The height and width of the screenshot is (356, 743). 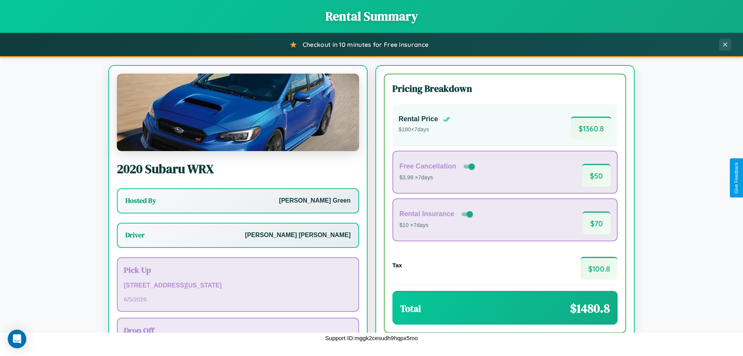 I want to click on div: Open Intercom Messenger, so click(x=17, y=339).